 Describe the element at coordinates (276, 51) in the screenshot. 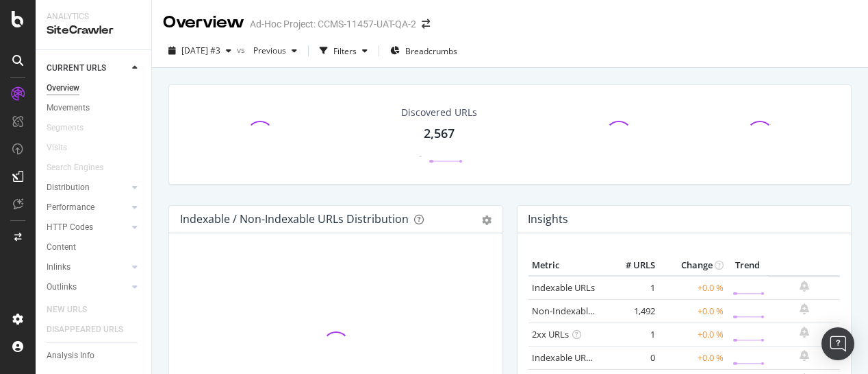

I see `button: Previous` at that location.